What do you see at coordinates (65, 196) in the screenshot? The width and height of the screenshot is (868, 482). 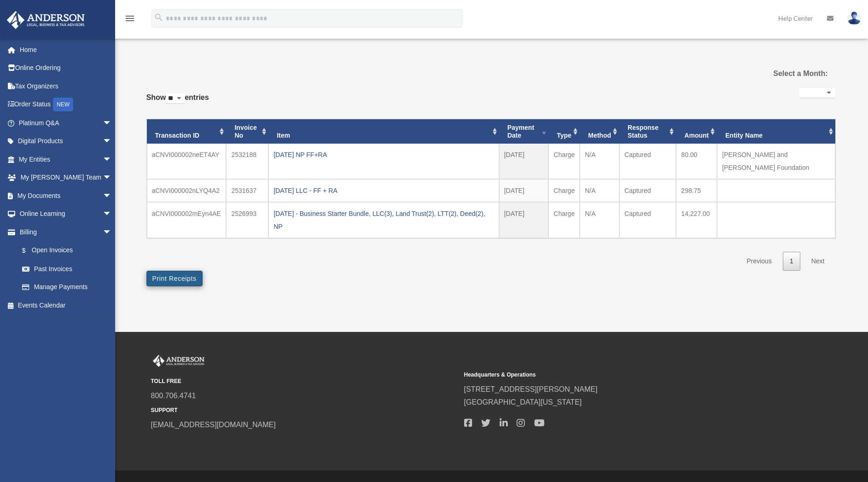 I see `a: My Documentsarrow_drop_down` at bounding box center [65, 196].